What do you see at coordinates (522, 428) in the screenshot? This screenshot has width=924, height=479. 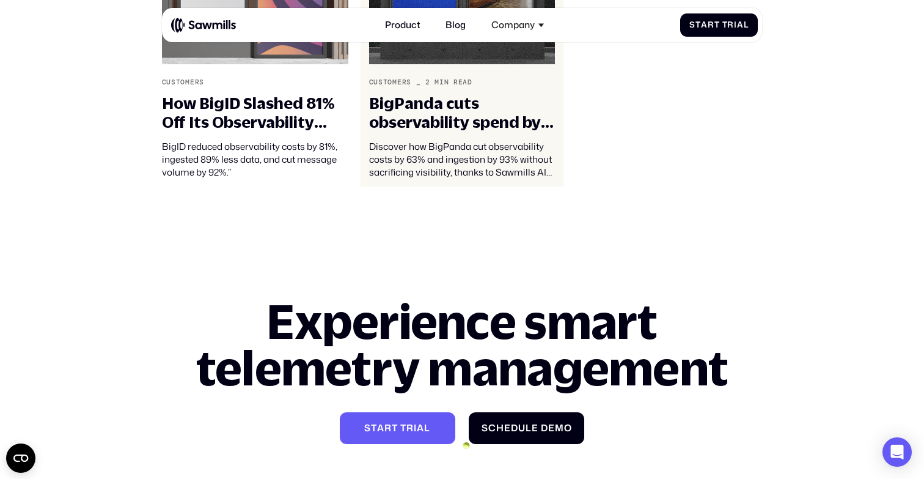 I see `span: u` at bounding box center [522, 428].